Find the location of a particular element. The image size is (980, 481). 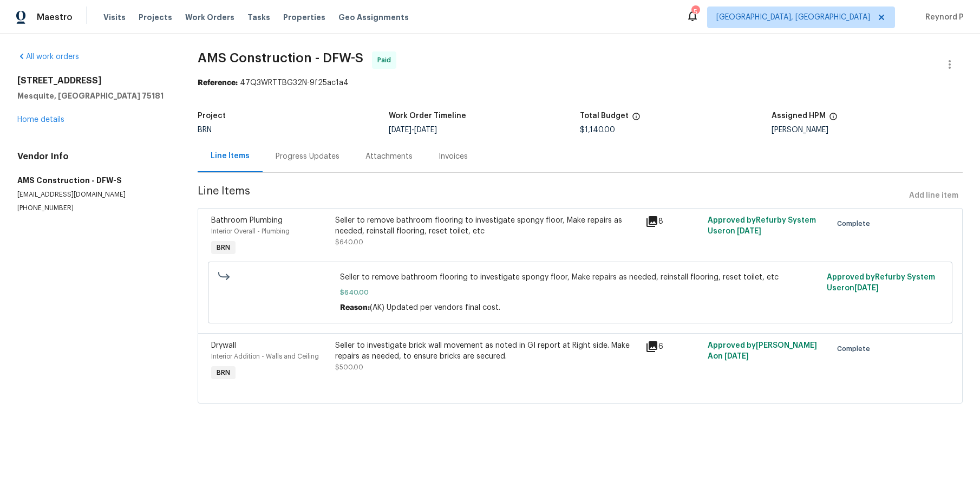

div: Attachments is located at coordinates (389, 157).